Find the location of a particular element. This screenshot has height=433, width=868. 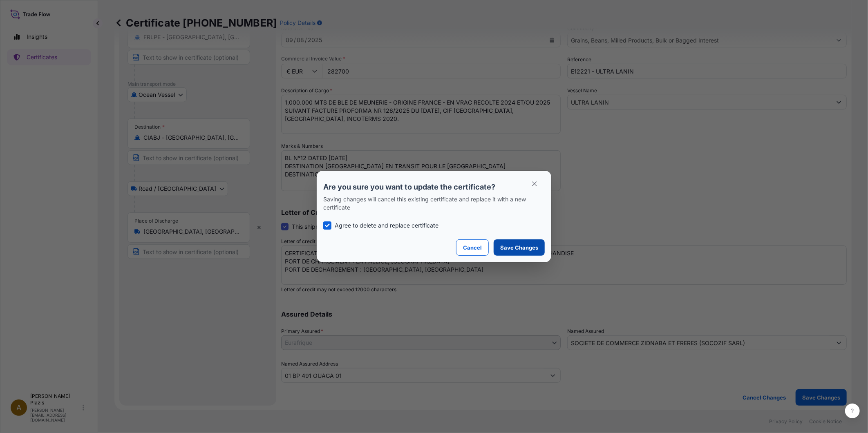

p: Agree to delete and replace certificate is located at coordinates (386, 225).